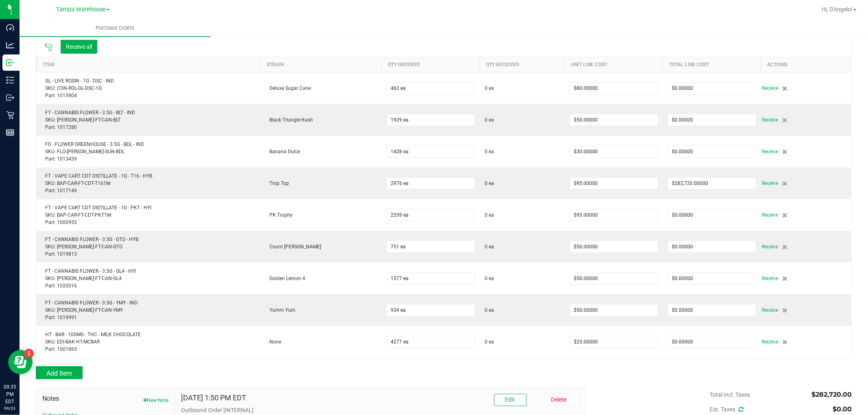 The height and width of the screenshot is (415, 868). I want to click on button: Edit, so click(510, 400).